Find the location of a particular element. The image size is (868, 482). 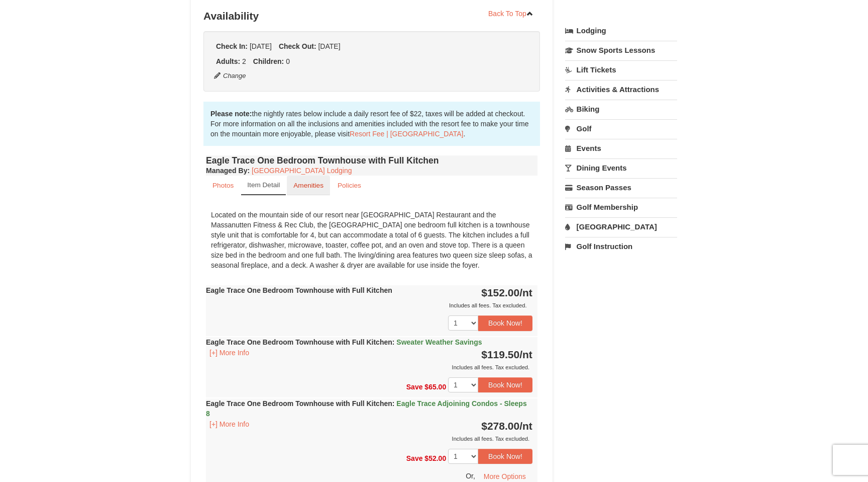

small: Policies is located at coordinates (349, 185).